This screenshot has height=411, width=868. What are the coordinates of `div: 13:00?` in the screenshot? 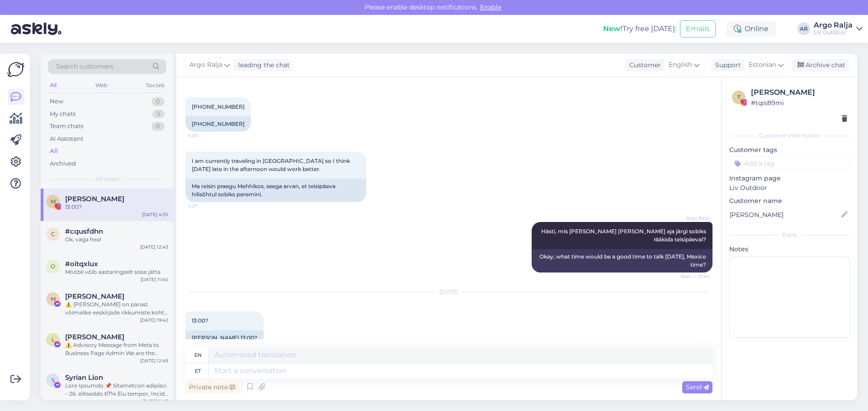 It's located at (117, 207).